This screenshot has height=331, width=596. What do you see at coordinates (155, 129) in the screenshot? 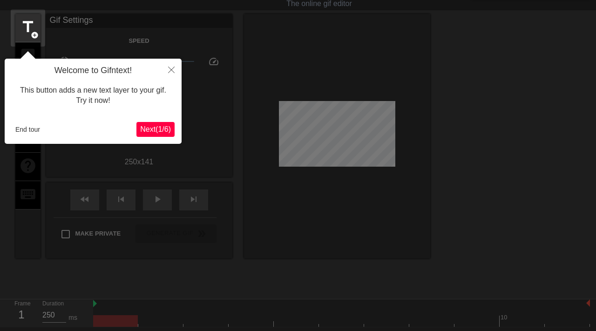
I see `button: Next` at bounding box center [155, 129].